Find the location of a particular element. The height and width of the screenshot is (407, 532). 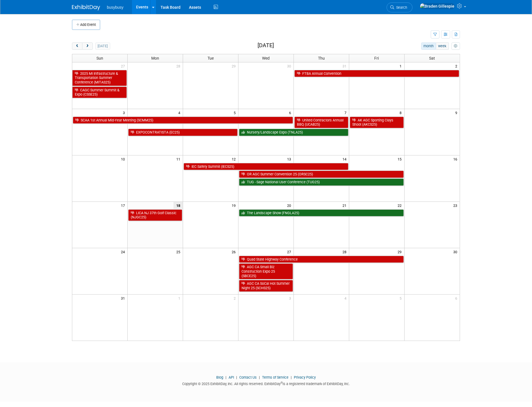

button: Add Event is located at coordinates (86, 25).